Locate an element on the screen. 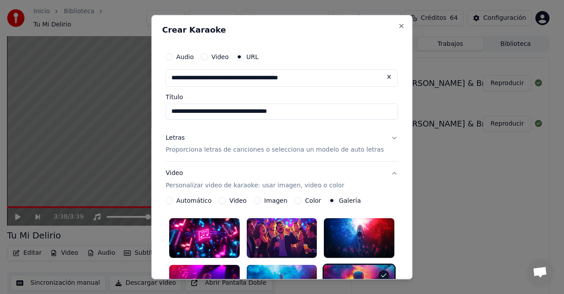 This screenshot has height=294, width=564. p: Proporciona letras de canciones o selecciona un modelo de auto letras is located at coordinates (275, 150).